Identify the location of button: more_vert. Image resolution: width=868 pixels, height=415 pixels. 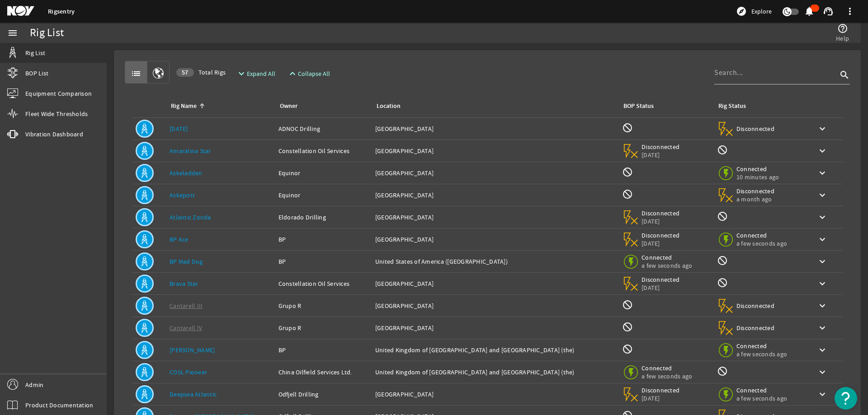
(849, 11).